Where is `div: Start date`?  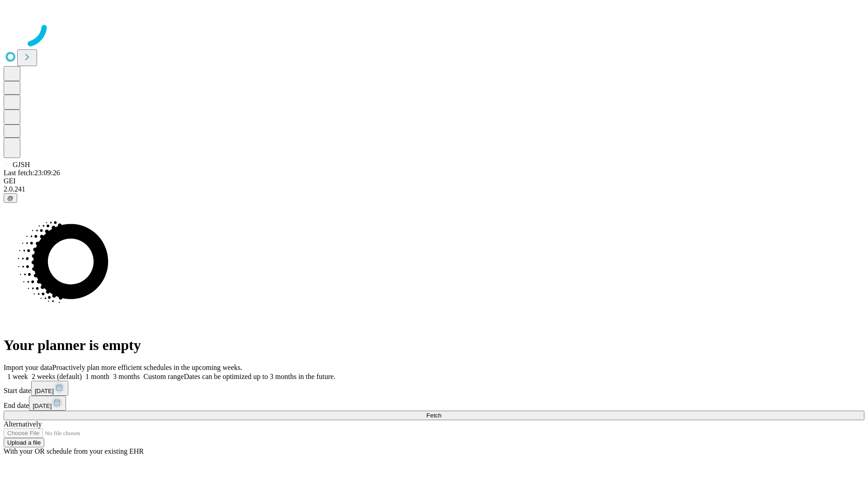 div: Start date is located at coordinates (434, 388).